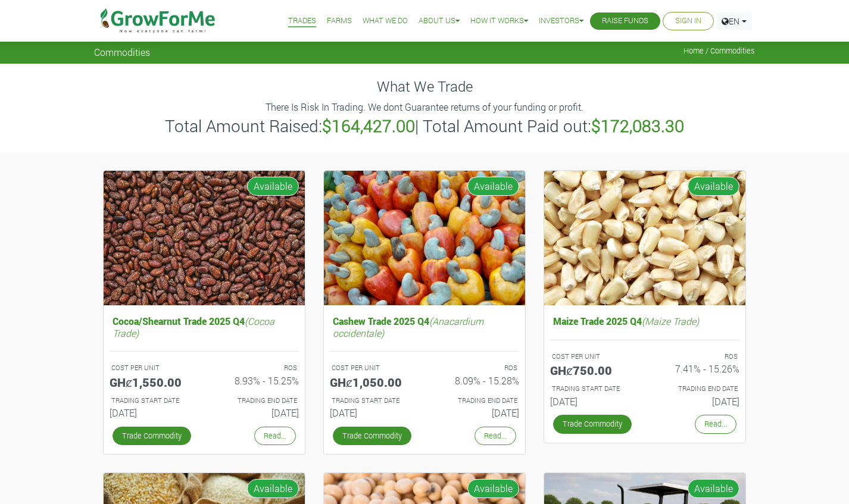 This screenshot has height=504, width=849. What do you see at coordinates (638, 125) in the screenshot?
I see `b: $172,083.30` at bounding box center [638, 125].